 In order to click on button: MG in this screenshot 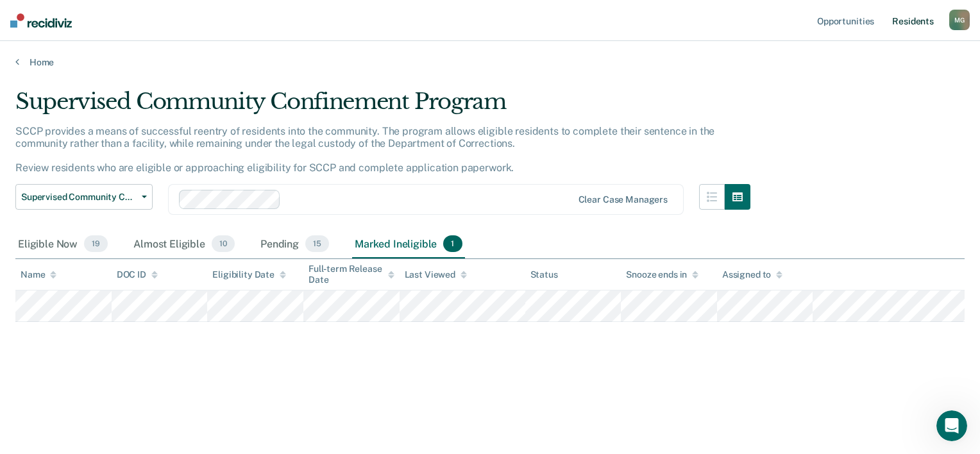, I will do `click(960, 20)`.